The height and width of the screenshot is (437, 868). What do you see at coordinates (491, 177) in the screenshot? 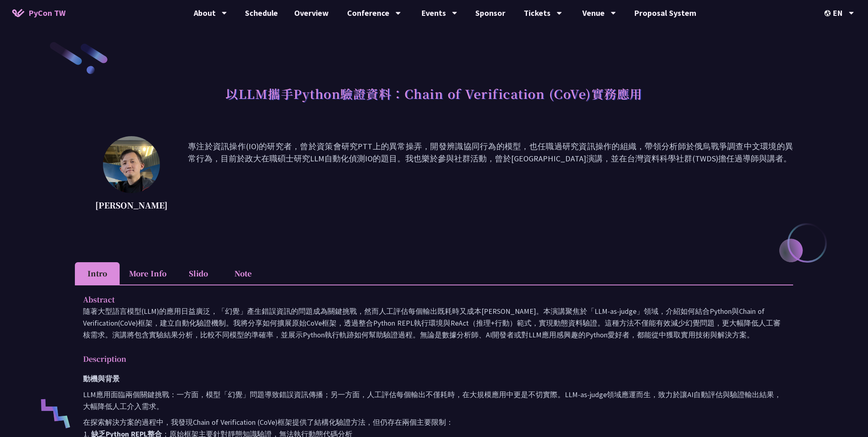
I see `p: 專注於資訊操作(IO)的研究者，曾於資策會研究PTT上的異常操弄，開發辨識協同行為的模型，也任職過研究資訊操作的組織，帶領分析師於俄烏戰爭調查中文環境的異常行為，目前於政大在職碩士研究LLM自動...` at bounding box center [491, 177].